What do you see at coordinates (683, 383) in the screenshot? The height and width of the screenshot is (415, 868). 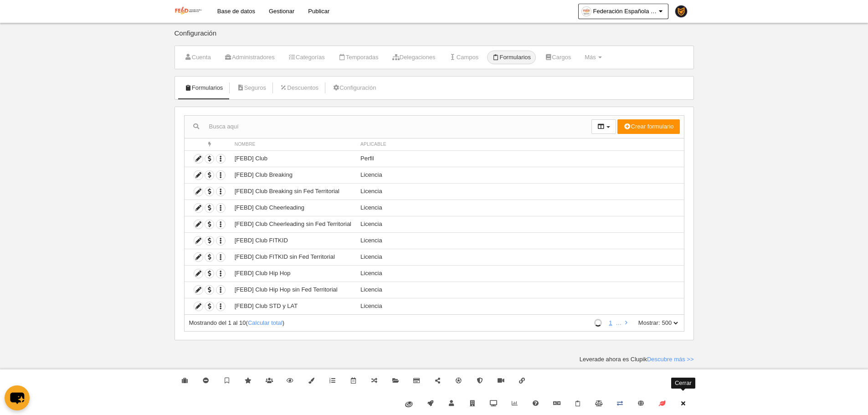 I see `div: Cerrar` at bounding box center [683, 383].